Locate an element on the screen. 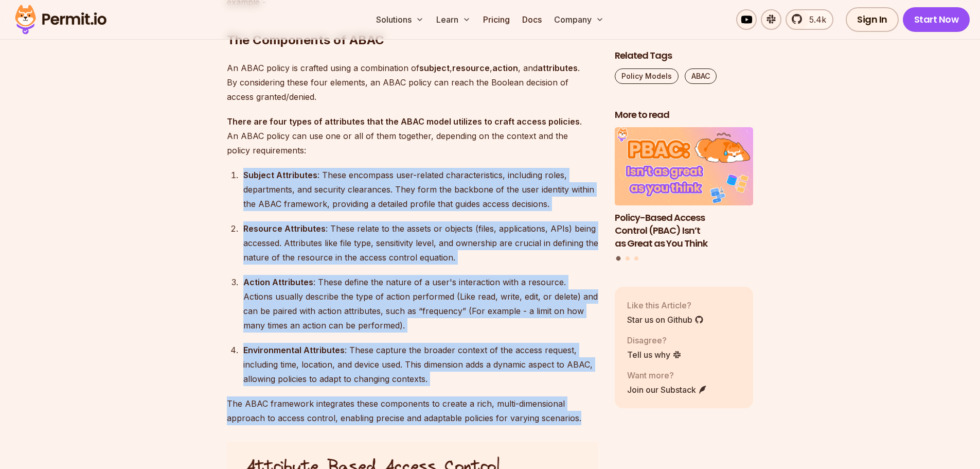  button: Learn is located at coordinates (453, 20).